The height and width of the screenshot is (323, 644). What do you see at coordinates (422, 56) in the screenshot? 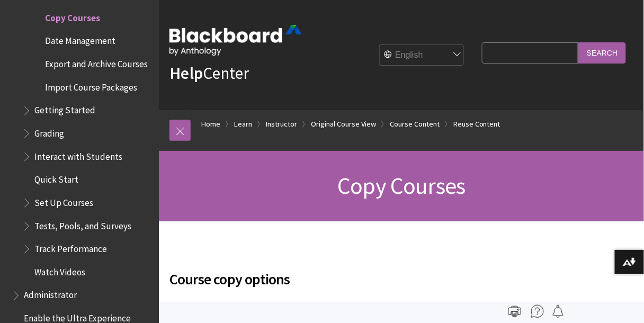
I see `select: Site Language Selector` at bounding box center [422, 56].